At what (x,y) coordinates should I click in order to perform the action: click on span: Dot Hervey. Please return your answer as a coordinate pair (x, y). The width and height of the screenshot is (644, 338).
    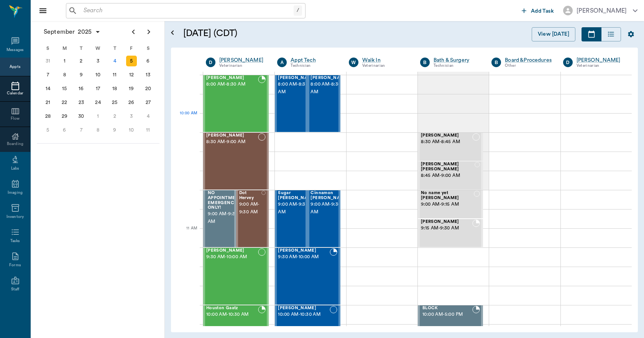
    Looking at the image, I should click on (251, 196).